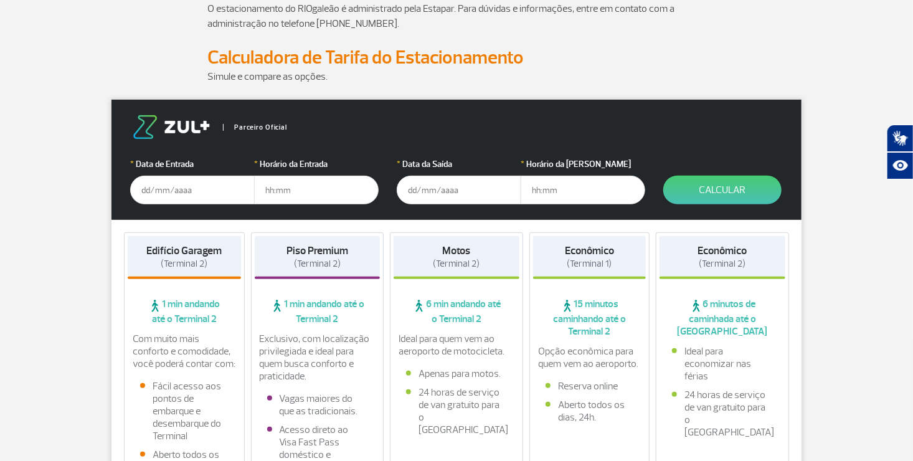  What do you see at coordinates (184, 411) in the screenshot?
I see `li: Fácil acesso aos pontos de embarque e desembarque do Terminal` at bounding box center [184, 411].